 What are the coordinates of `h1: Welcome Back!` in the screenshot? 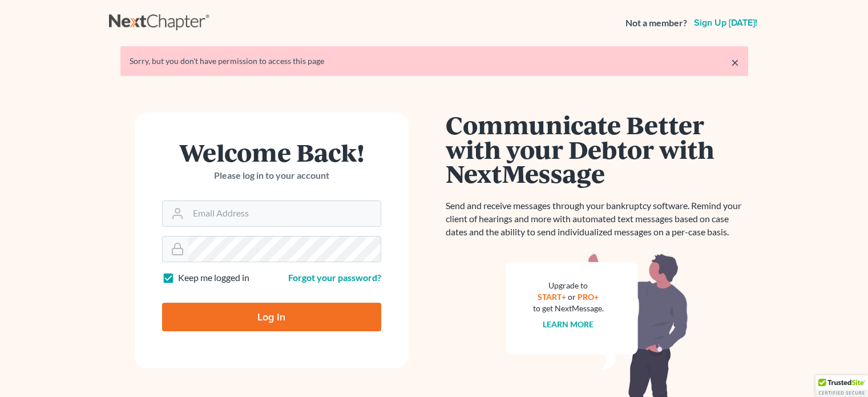 It's located at (271, 152).